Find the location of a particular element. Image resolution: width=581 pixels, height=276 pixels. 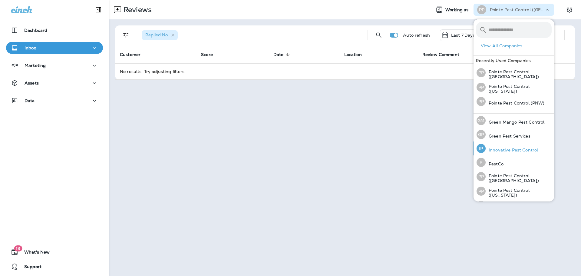

button: 19What's New is located at coordinates (54, 252).